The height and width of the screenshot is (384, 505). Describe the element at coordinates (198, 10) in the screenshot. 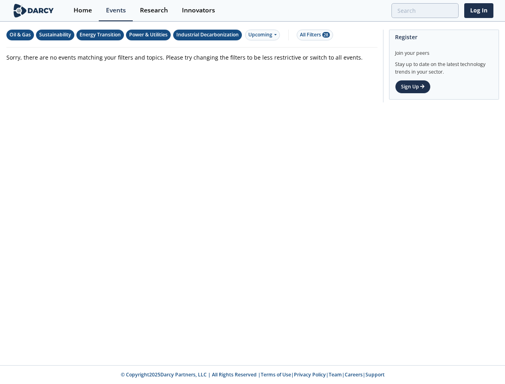

I see `div: Innovators` at that location.